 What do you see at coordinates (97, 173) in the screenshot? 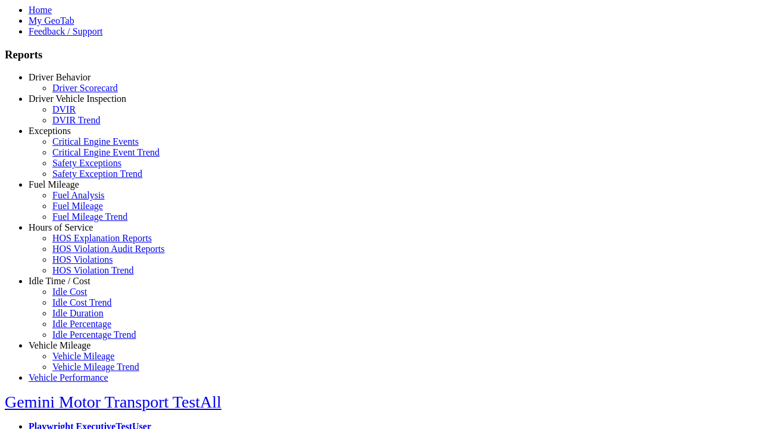
I see `a: Safety Exception Trend` at bounding box center [97, 173].